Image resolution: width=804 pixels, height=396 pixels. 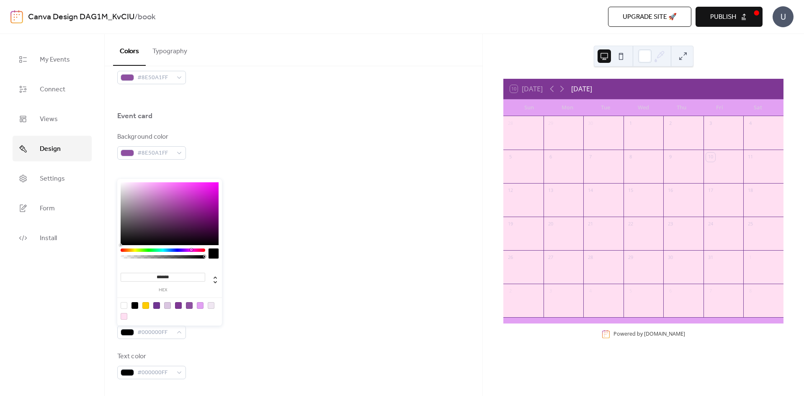 I want to click on div: 9, so click(x=670, y=157).